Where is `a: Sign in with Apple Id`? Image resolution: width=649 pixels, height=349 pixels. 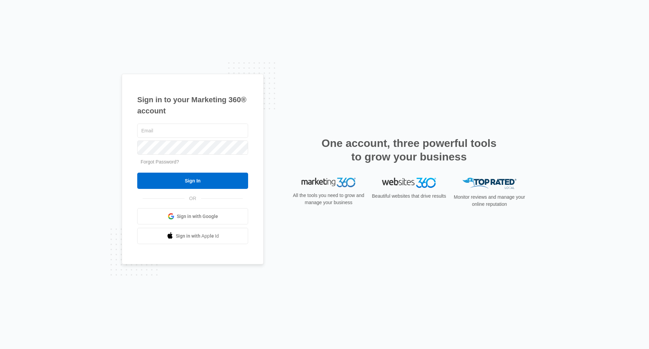 a: Sign in with Apple Id is located at coordinates (193, 236).